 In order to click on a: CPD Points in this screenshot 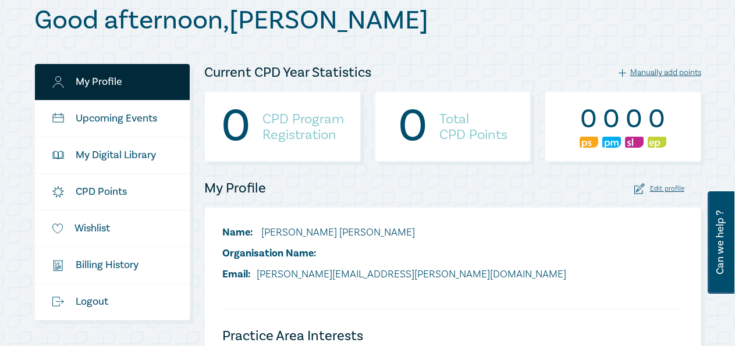, I will do `click(112, 192)`.